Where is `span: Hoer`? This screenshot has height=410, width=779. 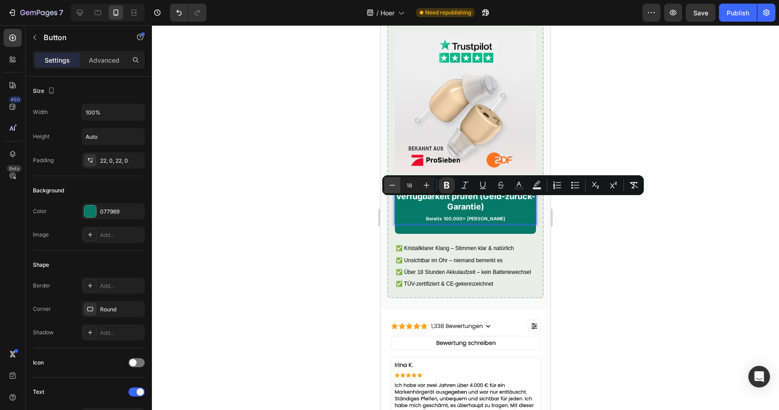 span: Hoer is located at coordinates (387, 13).